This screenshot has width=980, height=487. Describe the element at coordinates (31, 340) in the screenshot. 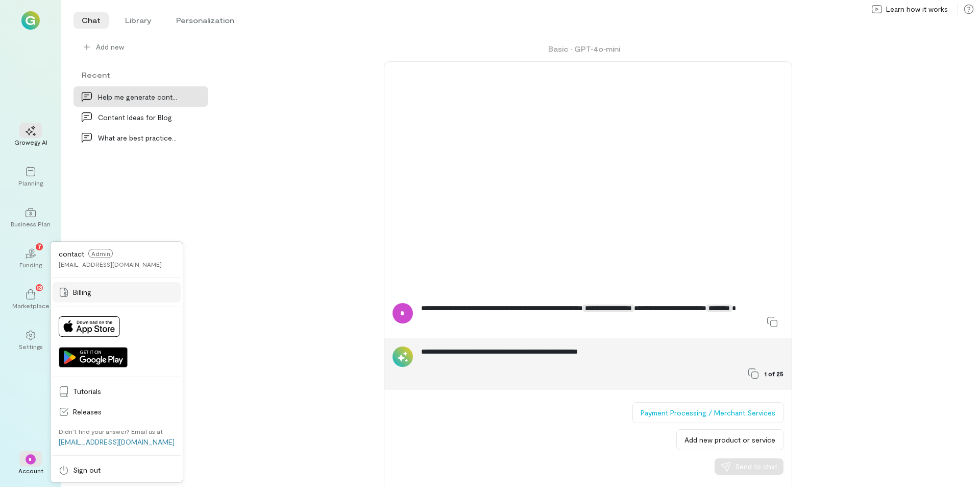

I see `a: Settings` at that location.